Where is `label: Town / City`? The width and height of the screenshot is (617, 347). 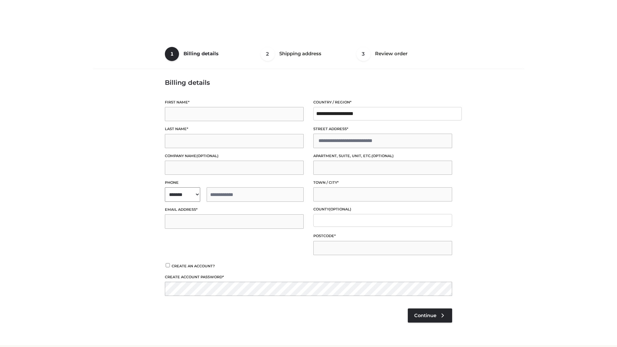
label: Town / City is located at coordinates (383, 182).